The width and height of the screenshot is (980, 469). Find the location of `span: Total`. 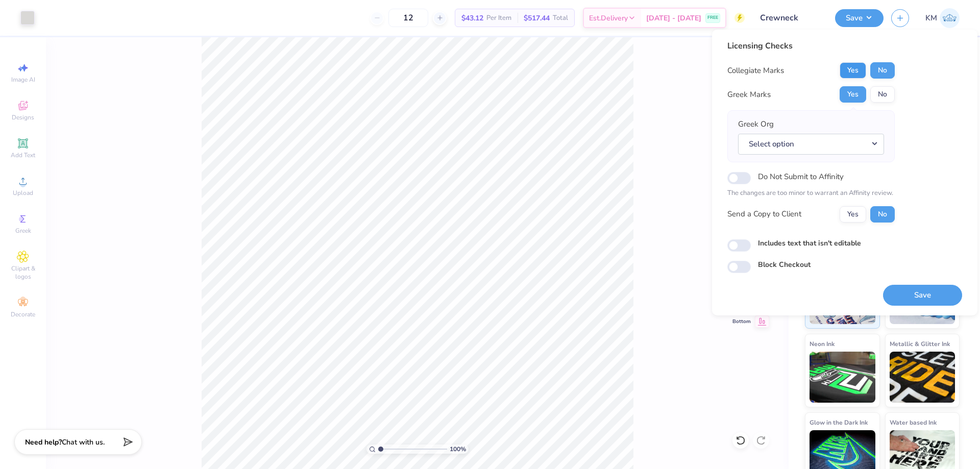

span: Total is located at coordinates (561, 18).